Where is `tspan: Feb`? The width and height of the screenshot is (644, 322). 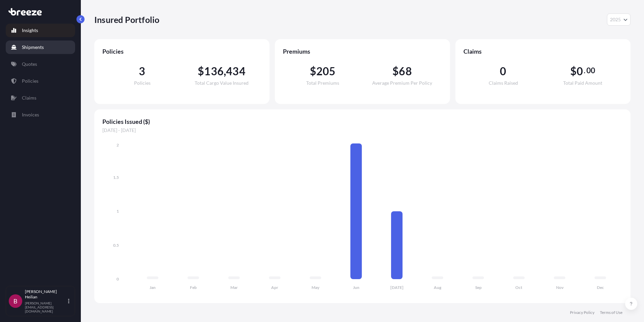
tspan: Feb is located at coordinates (194, 287).